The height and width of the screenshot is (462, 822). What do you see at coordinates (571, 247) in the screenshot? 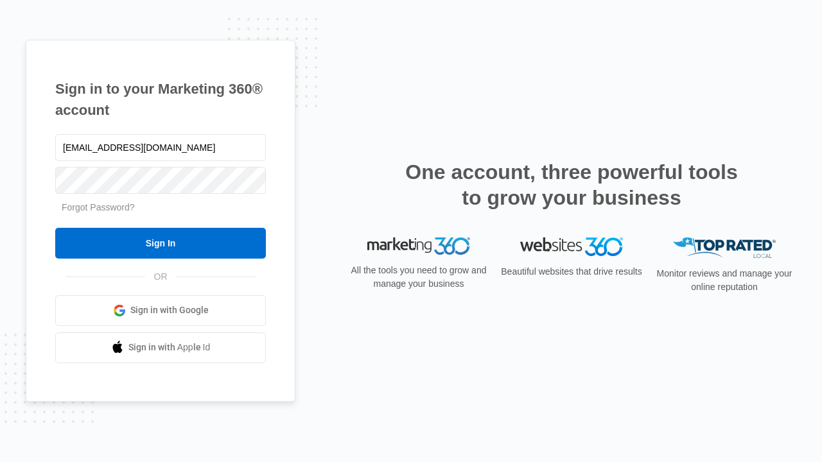
I see `img: Websites 360` at bounding box center [571, 247].